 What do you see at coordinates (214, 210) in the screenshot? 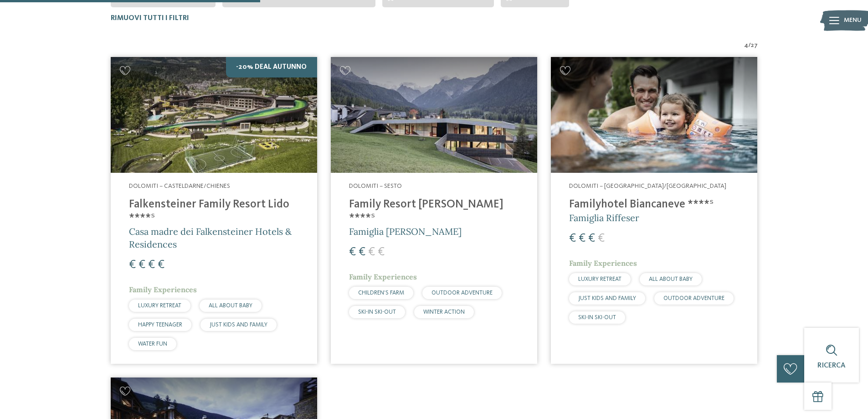
I see `a: Cercate un hotel per famiglie? Qui troverete solo i migliori! -20% Deal Autunno Dolomiti – Castel...` at bounding box center [214, 210].